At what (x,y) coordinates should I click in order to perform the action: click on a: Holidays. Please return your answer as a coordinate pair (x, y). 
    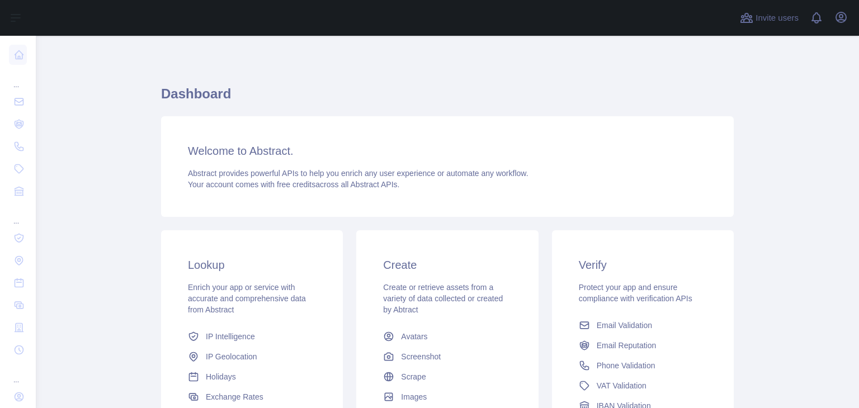
    Looking at the image, I should click on (252, 377).